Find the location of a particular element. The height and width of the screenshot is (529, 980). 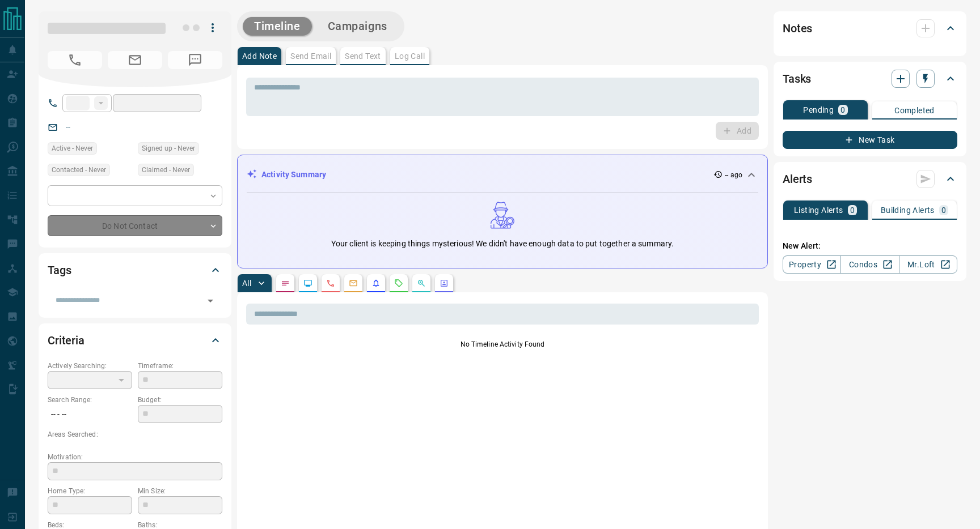

p: -- ago is located at coordinates (733, 175).